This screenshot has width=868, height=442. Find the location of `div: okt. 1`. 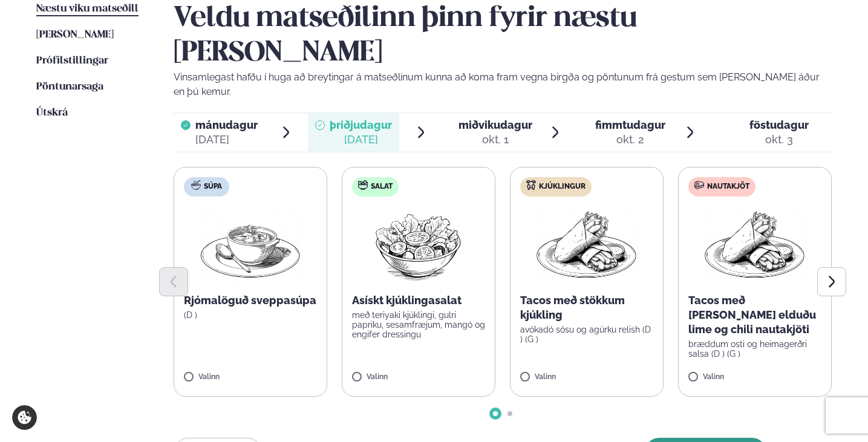

div: okt. 1 is located at coordinates (496, 139).